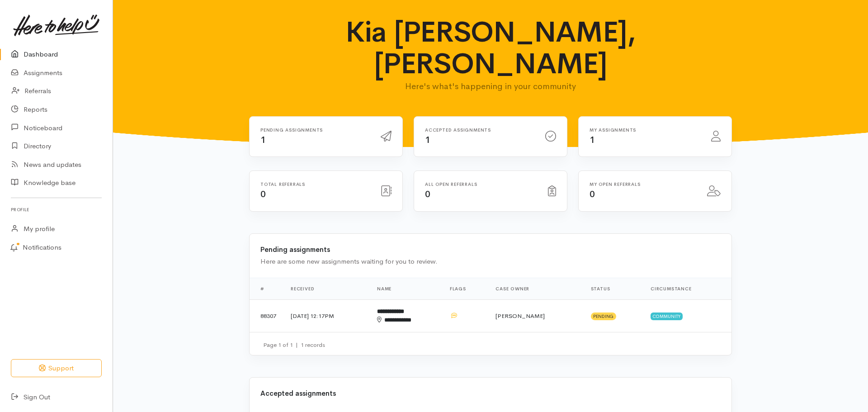 Image resolution: width=868 pixels, height=412 pixels. Describe the element at coordinates (491, 87) in the screenshot. I see `p: Here's what's happening in your community` at that location.